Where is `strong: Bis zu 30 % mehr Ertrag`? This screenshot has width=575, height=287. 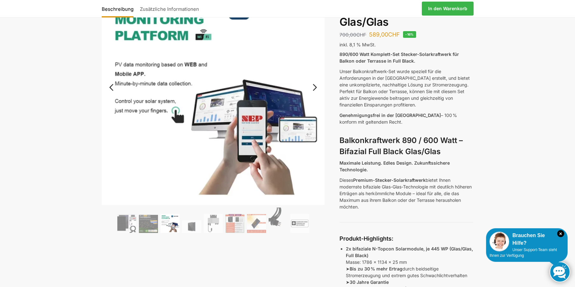 strong: Bis zu 30 % mehr Ertrag is located at coordinates (376, 269).